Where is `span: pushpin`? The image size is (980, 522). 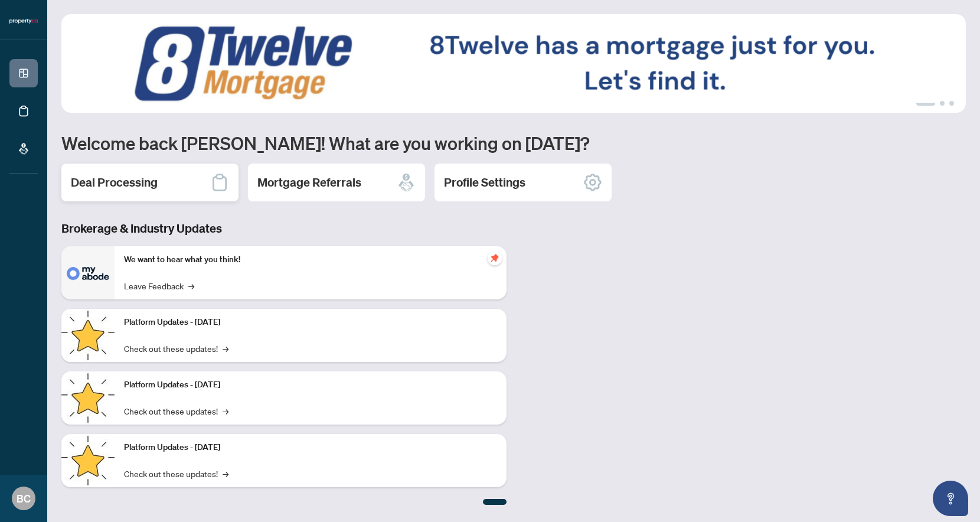 span: pushpin is located at coordinates (495, 259).